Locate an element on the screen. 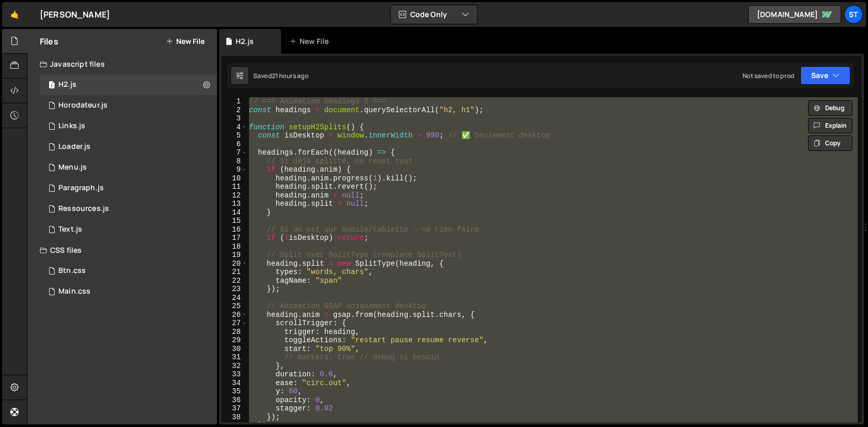 This screenshot has height=427, width=868. div: 15898/42416.css is located at coordinates (128, 292).